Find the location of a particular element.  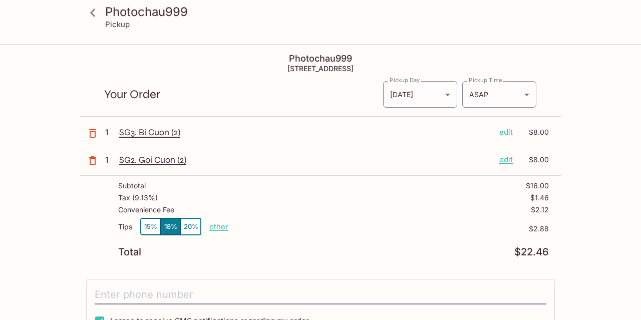

p: $1.46 is located at coordinates (539, 198).